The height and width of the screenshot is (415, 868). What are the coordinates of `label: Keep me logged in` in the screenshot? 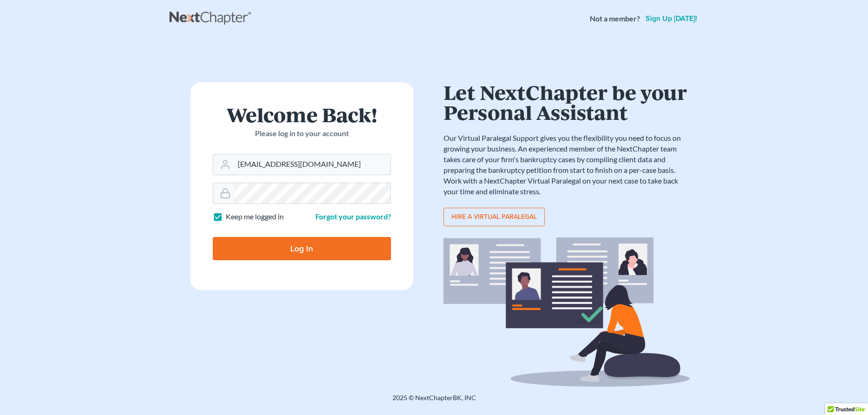 It's located at (255, 217).